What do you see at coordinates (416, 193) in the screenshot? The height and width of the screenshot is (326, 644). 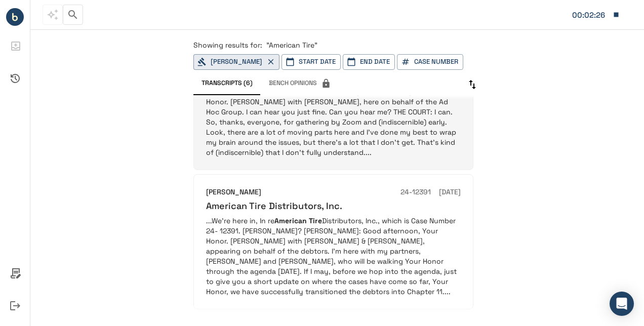 I see `h6: 24-12391` at bounding box center [416, 193].